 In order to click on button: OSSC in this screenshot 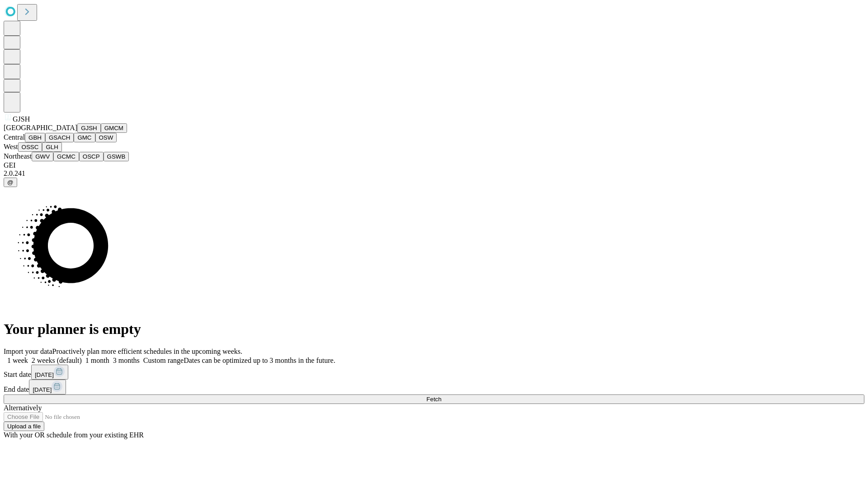, I will do `click(30, 147)`.